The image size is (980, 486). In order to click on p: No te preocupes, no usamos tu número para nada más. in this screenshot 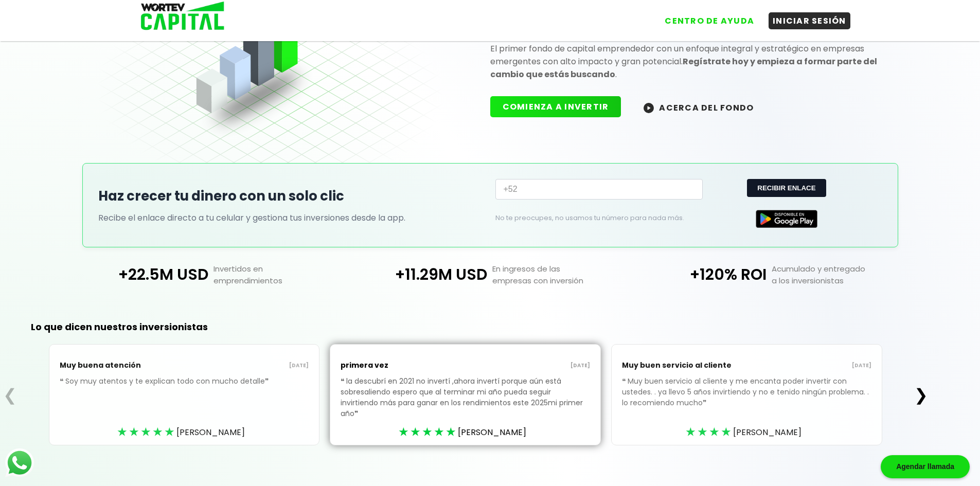, I will do `click(591, 218)`.